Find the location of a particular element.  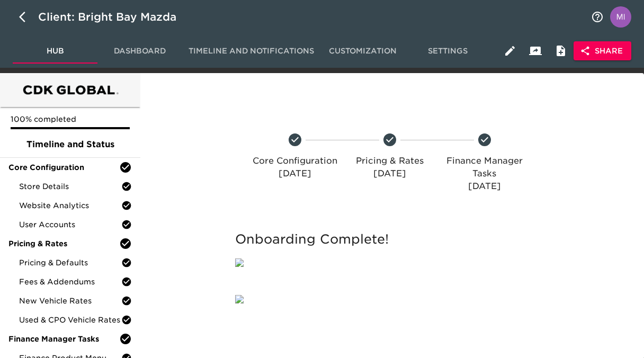

p: Finance Manager Tasks is located at coordinates (484, 167).